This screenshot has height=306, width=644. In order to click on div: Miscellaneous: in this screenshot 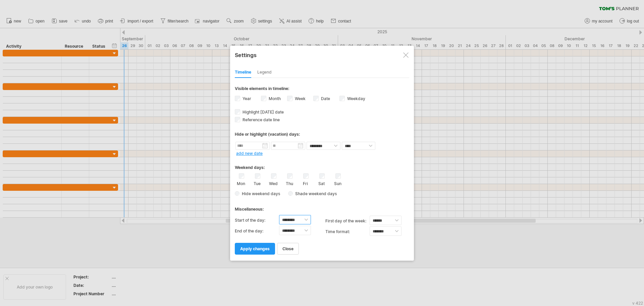, I will do `click(322, 207)`.